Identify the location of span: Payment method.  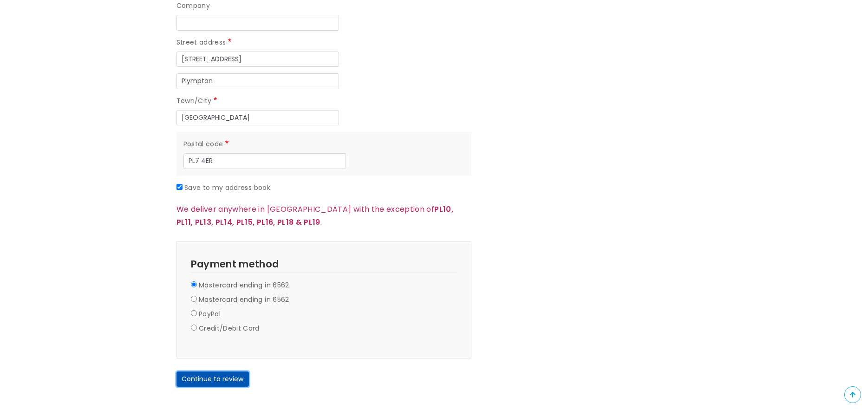
(235, 264).